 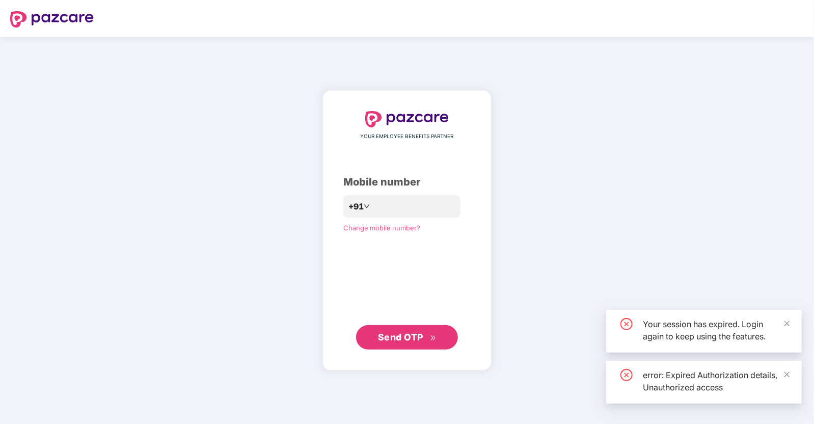 What do you see at coordinates (367, 206) in the screenshot?
I see `span: down` at bounding box center [367, 206].